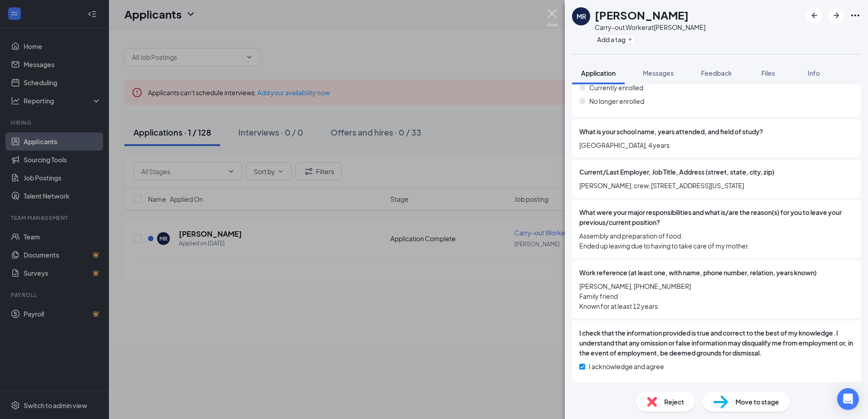 The height and width of the screenshot is (419, 868). Describe the element at coordinates (671, 132) in the screenshot. I see `span: What is your school name, years attended, and field of study?` at that location.